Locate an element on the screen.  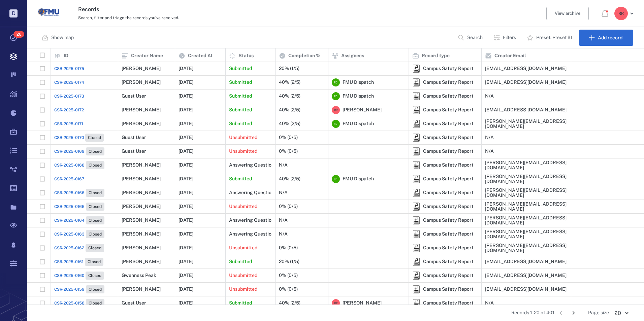
div: Gwenness Peak is located at coordinates (139, 275).